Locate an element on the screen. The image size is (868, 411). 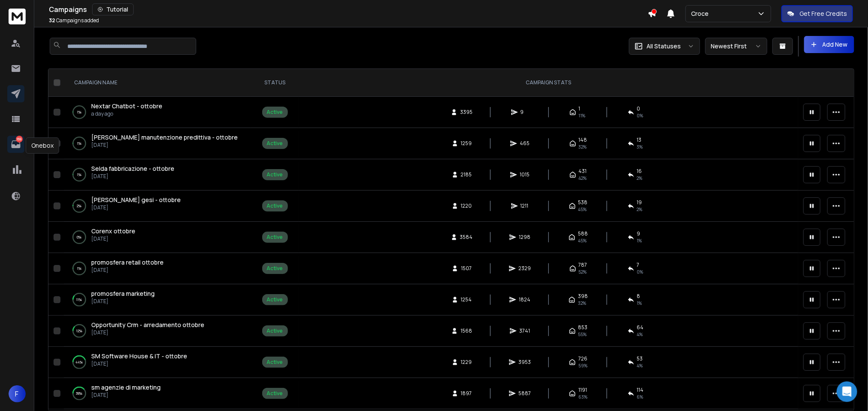
span: 3953 is located at coordinates (524, 362).